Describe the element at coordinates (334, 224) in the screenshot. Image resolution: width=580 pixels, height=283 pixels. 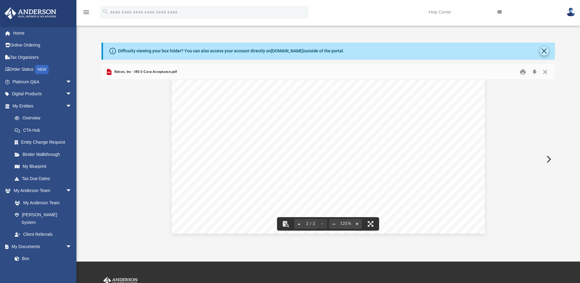
I see `button: Zoom out` at that location.